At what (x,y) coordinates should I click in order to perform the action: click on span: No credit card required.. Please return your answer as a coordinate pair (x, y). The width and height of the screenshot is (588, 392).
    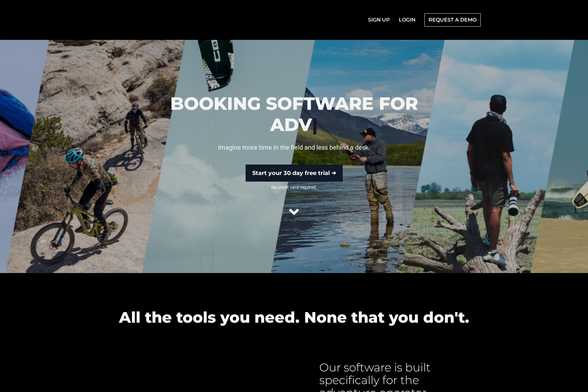
    Looking at the image, I should click on (294, 187).